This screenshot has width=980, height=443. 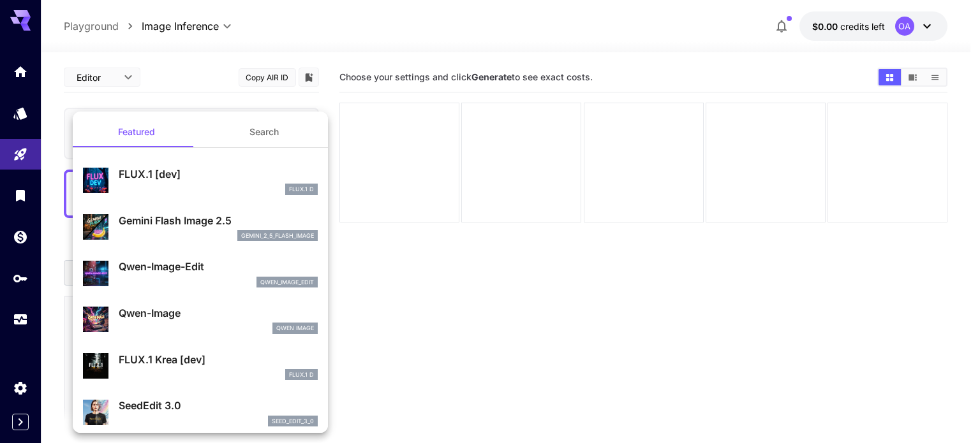 What do you see at coordinates (200, 273) in the screenshot?
I see `div: Qwen-Image-Editqwen_image_edit` at bounding box center [200, 273].